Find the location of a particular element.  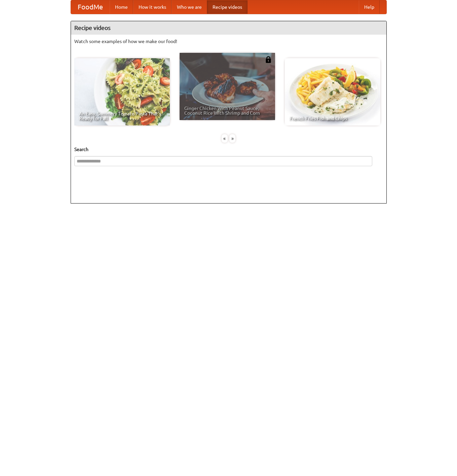

img: 483408.png is located at coordinates (268, 60).